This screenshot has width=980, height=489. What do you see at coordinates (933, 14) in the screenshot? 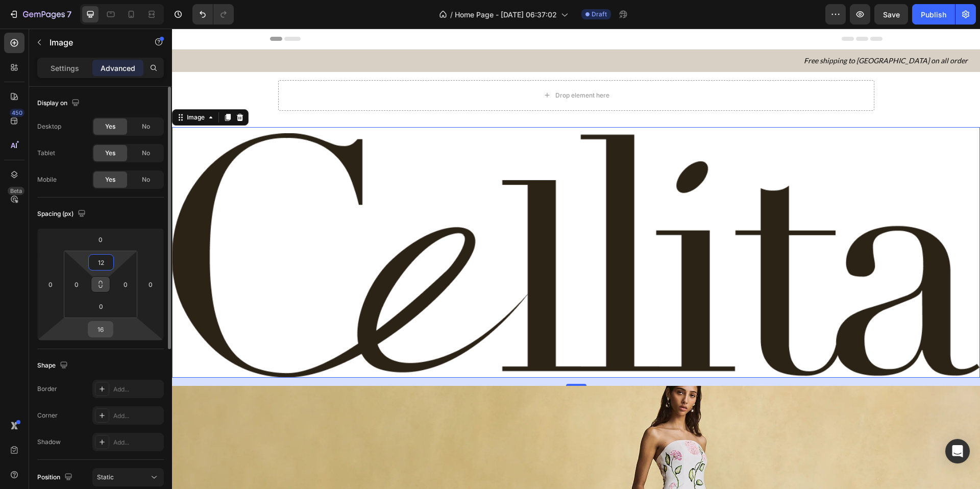
I see `button: Publish` at bounding box center [933, 14].